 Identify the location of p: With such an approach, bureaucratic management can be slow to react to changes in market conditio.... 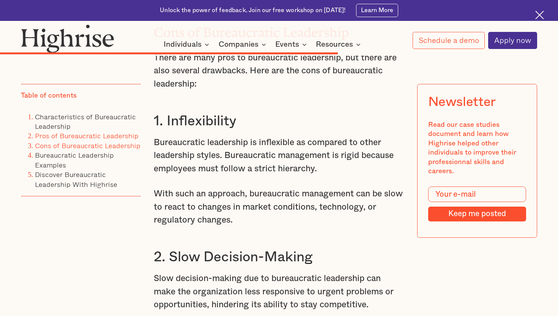
(279, 206).